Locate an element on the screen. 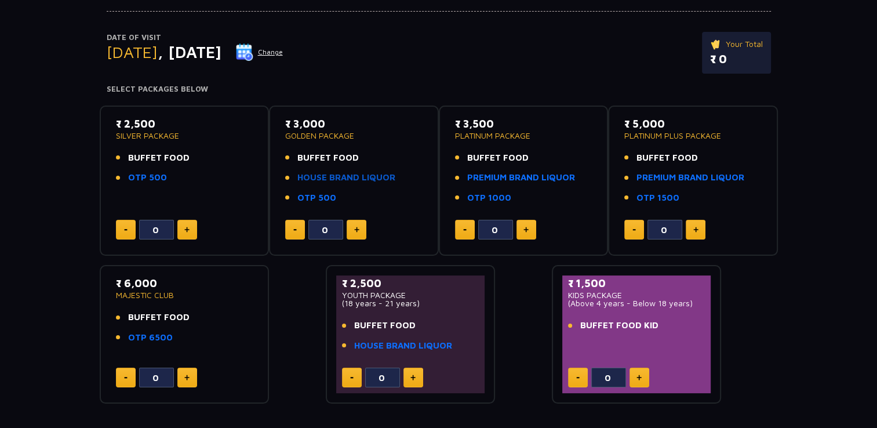 The image size is (877, 428). button: Change is located at coordinates (259, 52).